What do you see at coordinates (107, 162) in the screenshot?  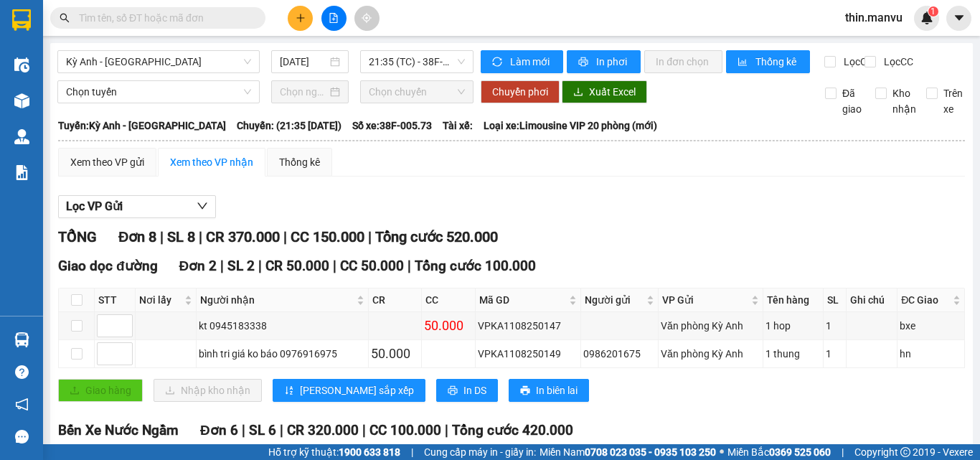 I see `div: Xem theo VP gửi` at bounding box center [107, 162].